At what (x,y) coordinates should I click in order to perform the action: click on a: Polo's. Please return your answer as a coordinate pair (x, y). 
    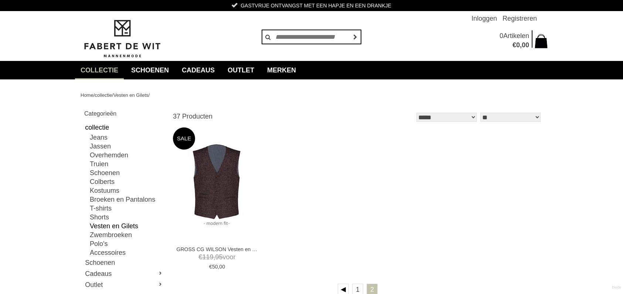
    Looking at the image, I should click on (127, 244).